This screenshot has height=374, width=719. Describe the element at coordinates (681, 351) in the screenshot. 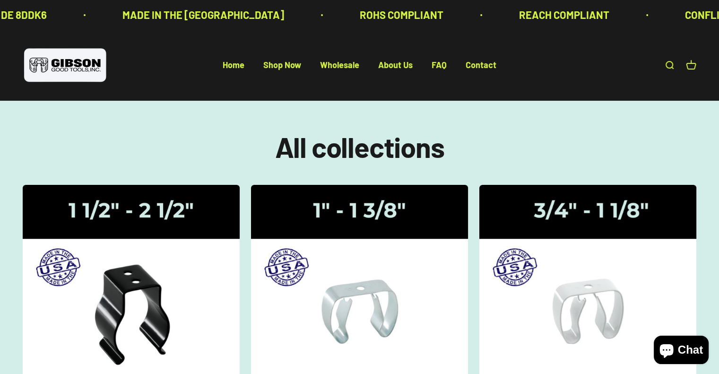

I see `inbox-online-store-chat: Shopify online store chat` at that location.